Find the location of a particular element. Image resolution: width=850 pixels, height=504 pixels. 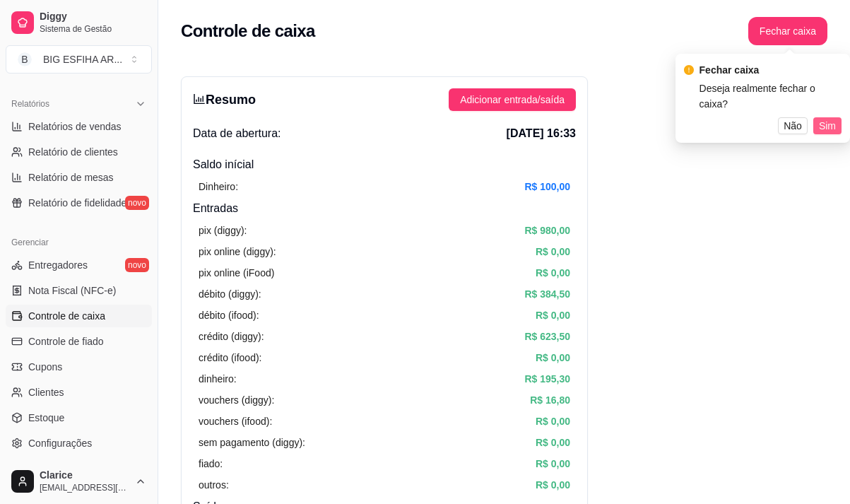

span: Relatórios is located at coordinates (30, 104).